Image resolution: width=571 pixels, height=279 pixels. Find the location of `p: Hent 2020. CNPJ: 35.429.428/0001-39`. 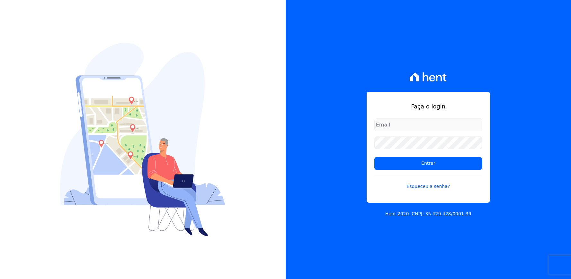

p: Hent 2020. CNPJ: 35.429.428/0001-39 is located at coordinates (429, 213).